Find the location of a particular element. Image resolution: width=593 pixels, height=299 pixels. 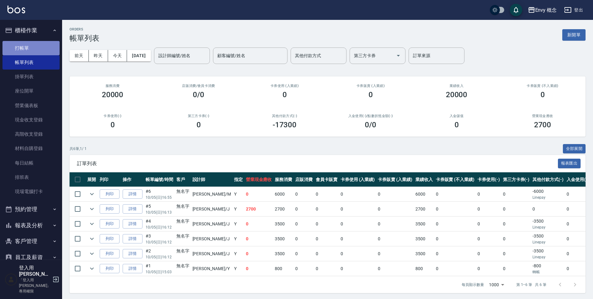

button: Open is located at coordinates (399, 56).